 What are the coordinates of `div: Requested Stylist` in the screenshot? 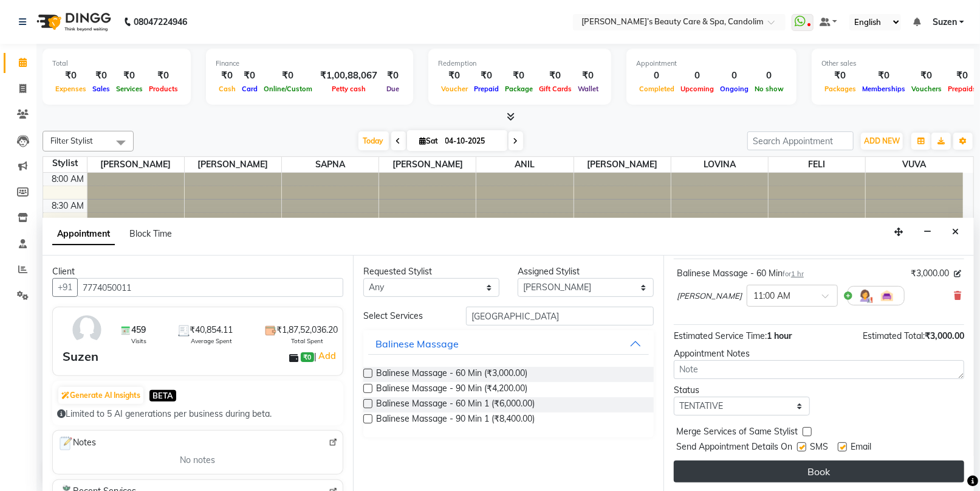 It's located at (431, 272).